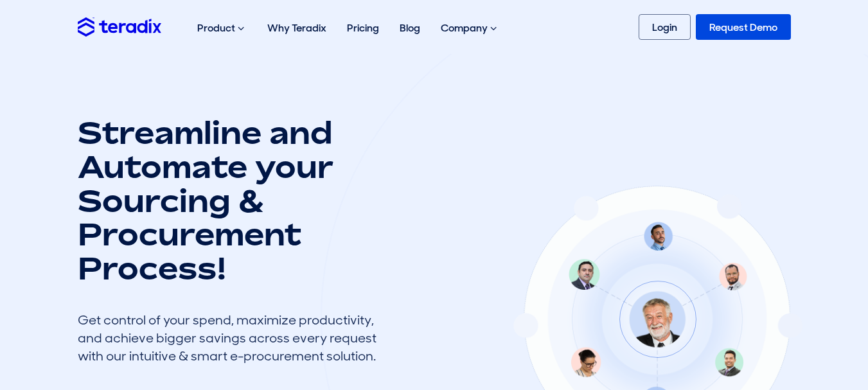 The width and height of the screenshot is (868, 390). Describe the element at coordinates (664, 27) in the screenshot. I see `a: Login` at that location.